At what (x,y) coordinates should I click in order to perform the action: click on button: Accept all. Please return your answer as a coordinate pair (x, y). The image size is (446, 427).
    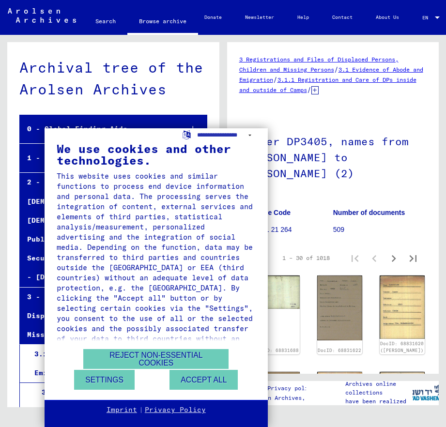
    Looking at the image, I should click on (203, 379).